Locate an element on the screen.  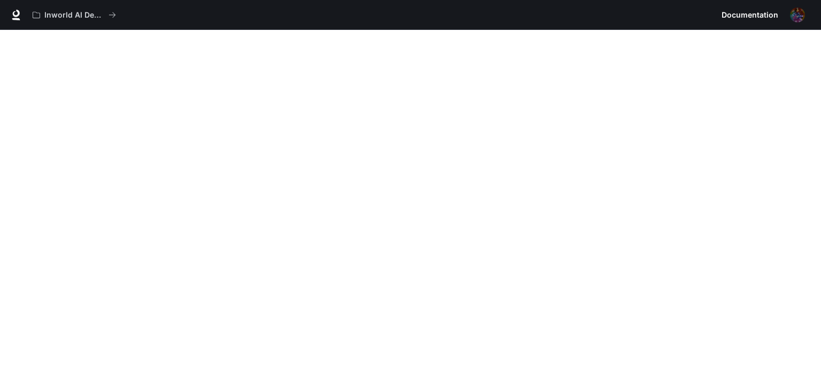
p: Inworld AI Demos is located at coordinates (74, 15).